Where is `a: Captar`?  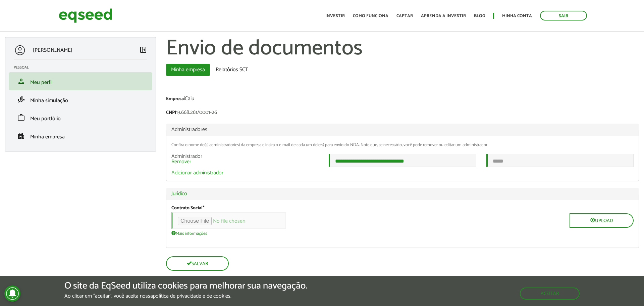 a: Captar is located at coordinates (404, 16).